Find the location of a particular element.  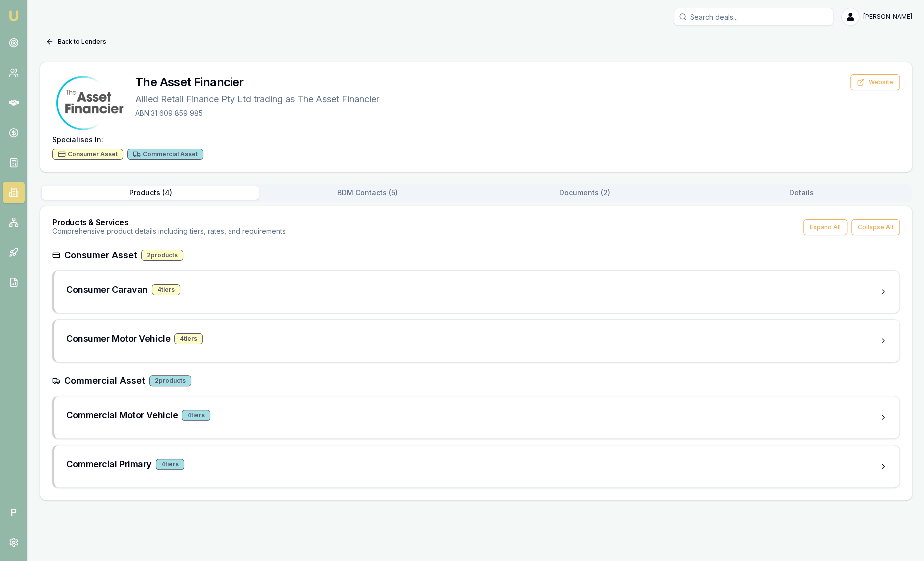

img: The Asset Financier logo is located at coordinates (90, 103).